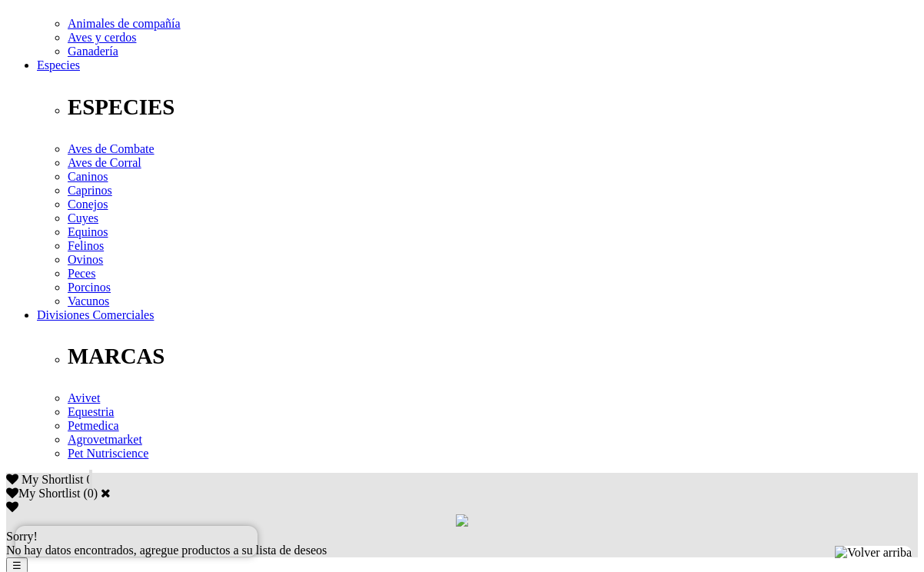 Image resolution: width=924 pixels, height=572 pixels. Describe the element at coordinates (83, 217) in the screenshot. I see `span: Cuyes` at that location.